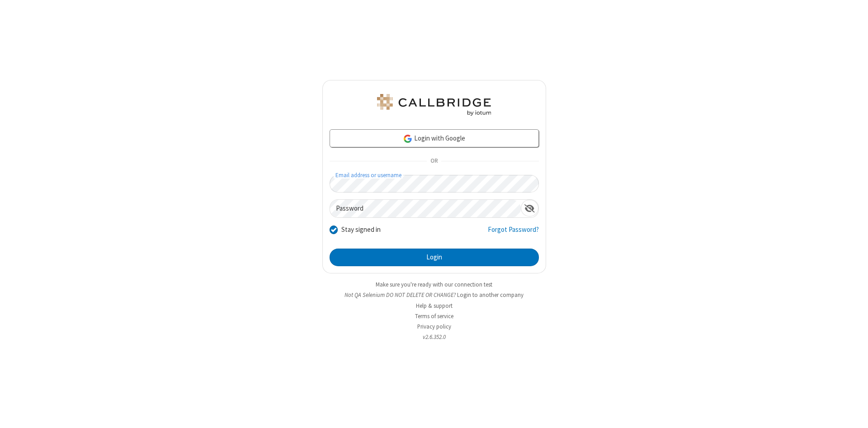 Image resolution: width=868 pixels, height=428 pixels. I want to click on a: Privacy policy, so click(434, 326).